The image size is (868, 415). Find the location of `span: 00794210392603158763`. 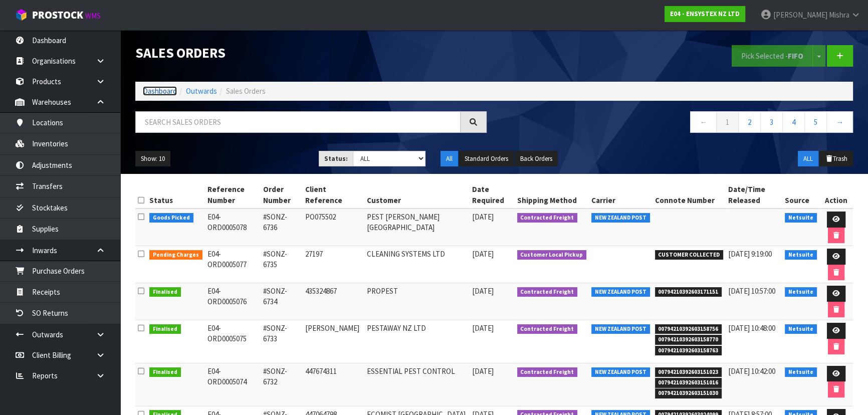

span: 00794210392603158763 is located at coordinates (689, 351).